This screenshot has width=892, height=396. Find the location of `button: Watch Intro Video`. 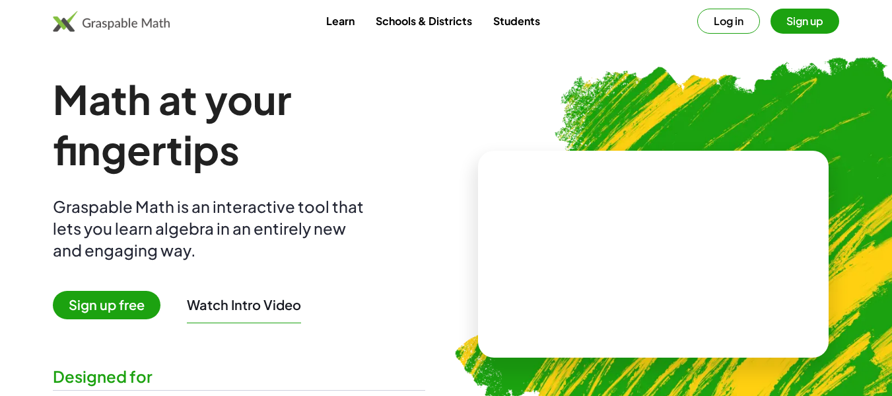

button: Watch Intro Video is located at coordinates (244, 304).